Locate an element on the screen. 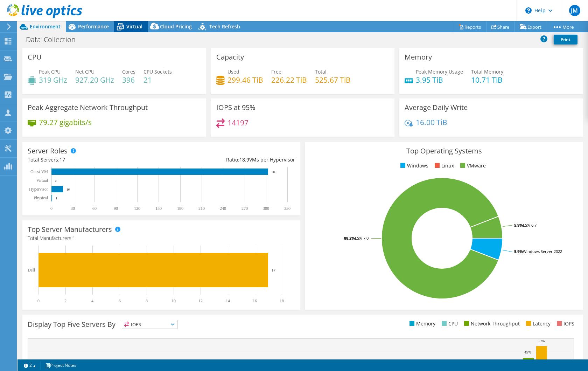  h4: 21 is located at coordinates (158, 80).